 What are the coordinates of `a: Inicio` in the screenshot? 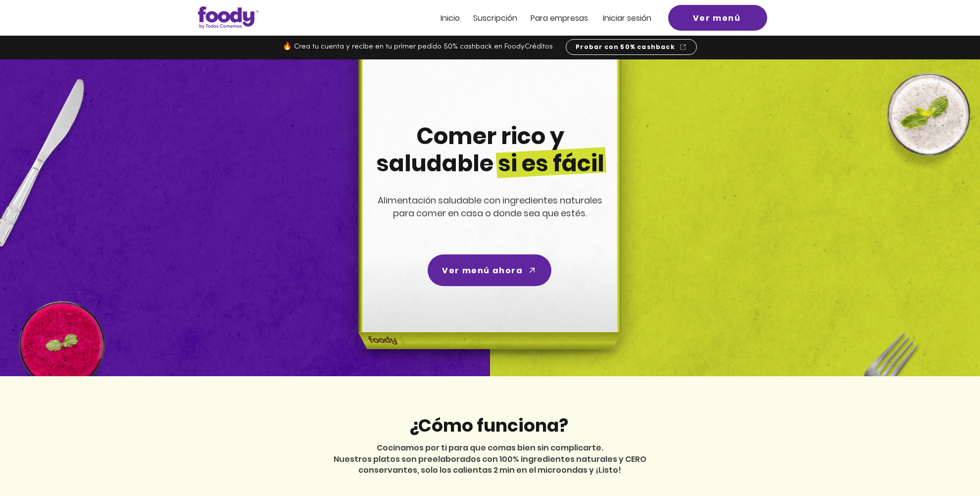 It's located at (450, 18).